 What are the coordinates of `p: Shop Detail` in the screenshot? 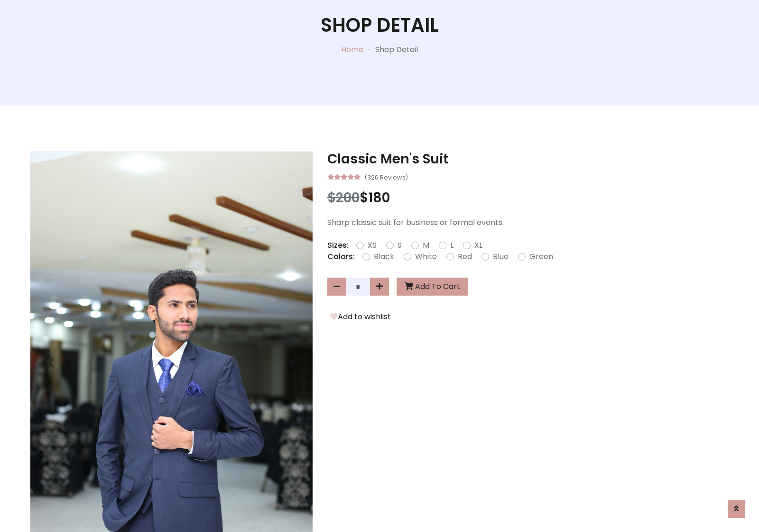 It's located at (397, 50).